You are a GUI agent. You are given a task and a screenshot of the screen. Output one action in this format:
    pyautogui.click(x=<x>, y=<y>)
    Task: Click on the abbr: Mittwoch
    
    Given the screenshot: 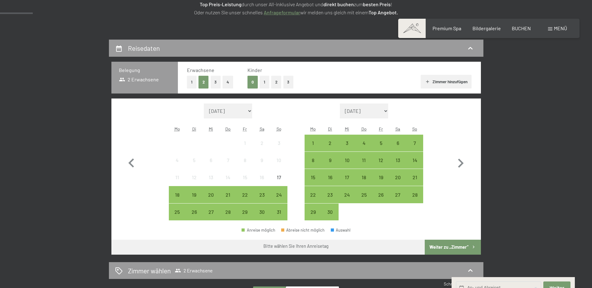 What is the action you would take?
    pyautogui.click(x=347, y=129)
    